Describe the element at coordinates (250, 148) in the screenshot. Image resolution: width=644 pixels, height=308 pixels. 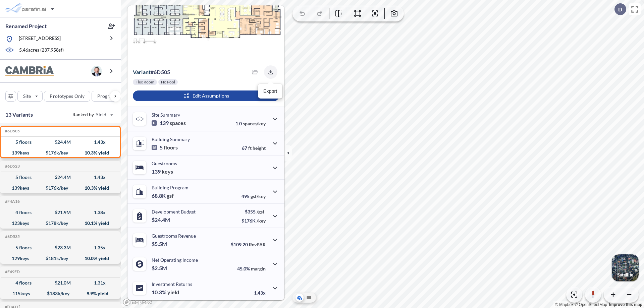
I see `span: ft` at that location.